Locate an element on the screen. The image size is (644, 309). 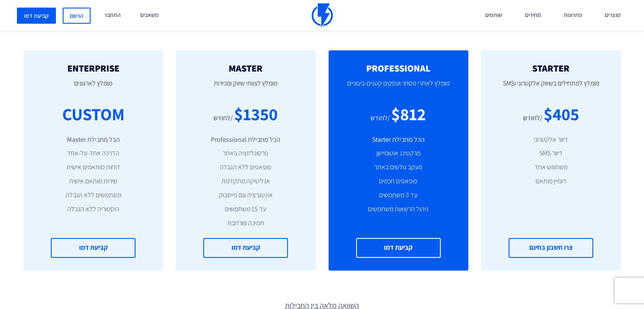
li: ניהול הרשאות משתמשים is located at coordinates (398, 209).